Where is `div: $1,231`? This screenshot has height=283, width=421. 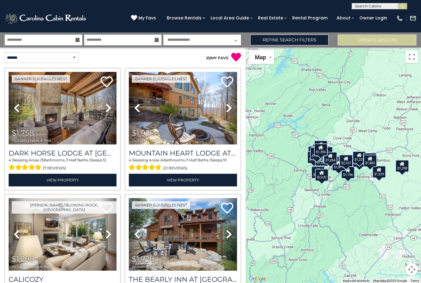 div: $1,231 is located at coordinates (360, 157).